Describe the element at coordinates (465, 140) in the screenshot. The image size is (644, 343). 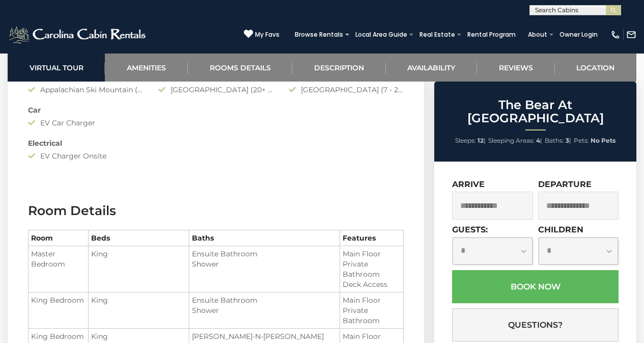
I see `span: Sleeps:` at that location.